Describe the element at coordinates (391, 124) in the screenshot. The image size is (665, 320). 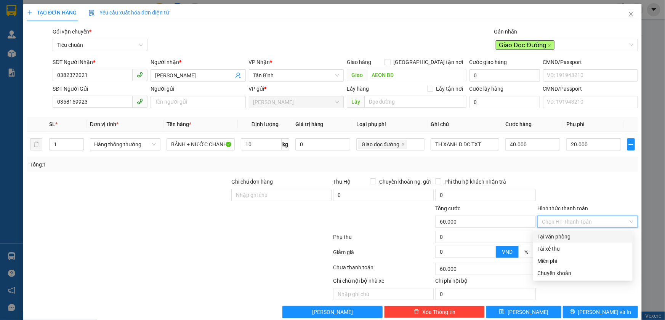
I see `th: Loại phụ phí` at that location.